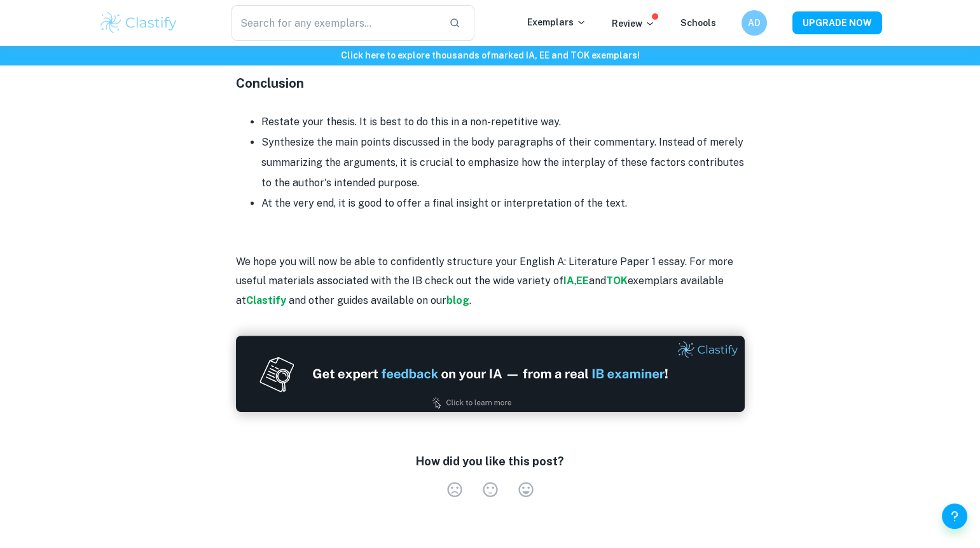 Image resolution: width=980 pixels, height=548 pixels. Describe the element at coordinates (503, 163) in the screenshot. I see `li: Synthesize the main points discussed in the body paragraphs of their commentary. Instead of merel...` at that location.